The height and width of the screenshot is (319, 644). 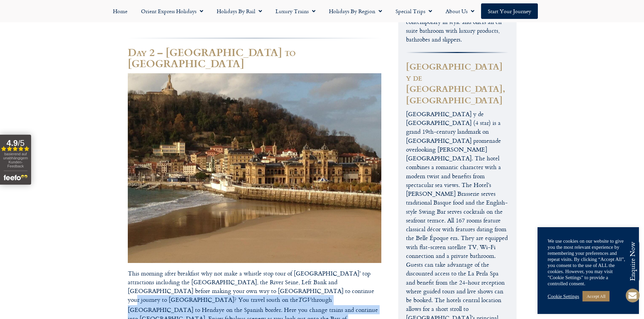 I want to click on em: TGV, so click(x=304, y=301).